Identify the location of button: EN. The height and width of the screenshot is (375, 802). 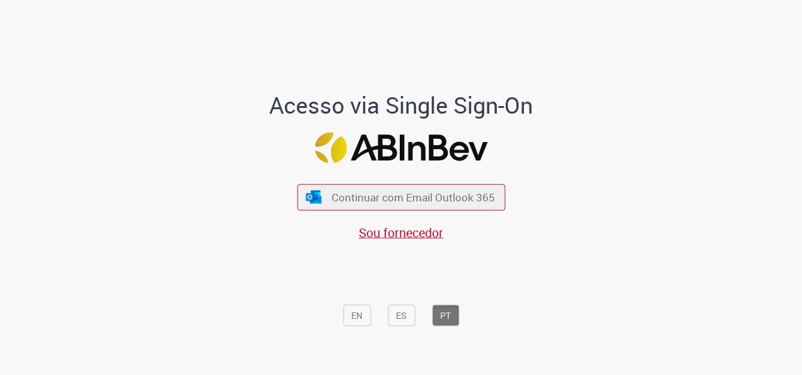
(357, 315).